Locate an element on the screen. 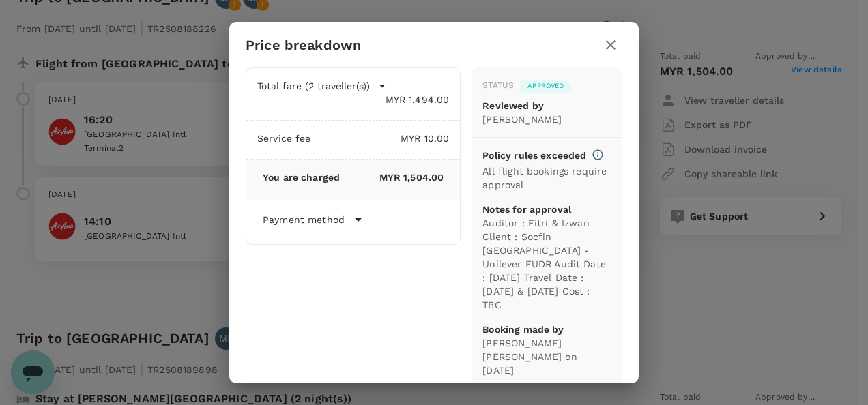 The height and width of the screenshot is (405, 868). button: Total fare (2 traveller(s)) is located at coordinates (321, 86).